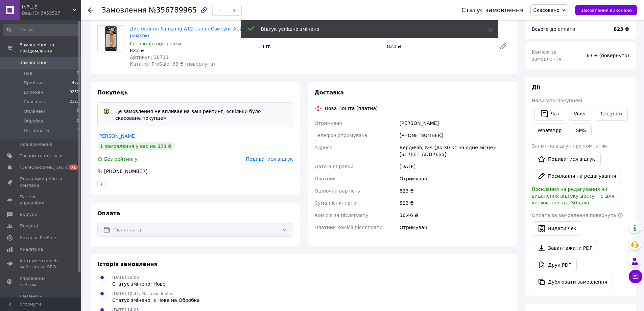  I want to click on span: Доставка, so click(329, 92).